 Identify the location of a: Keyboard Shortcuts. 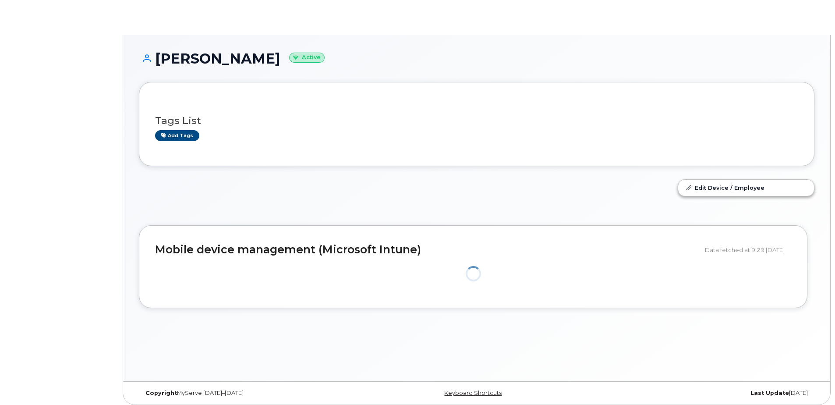
(473, 393).